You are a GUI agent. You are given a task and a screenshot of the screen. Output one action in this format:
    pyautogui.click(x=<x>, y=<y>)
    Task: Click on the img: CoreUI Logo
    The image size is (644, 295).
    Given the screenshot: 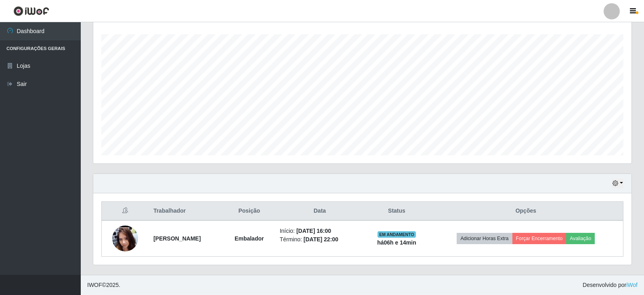 What is the action you would take?
    pyautogui.click(x=31, y=11)
    